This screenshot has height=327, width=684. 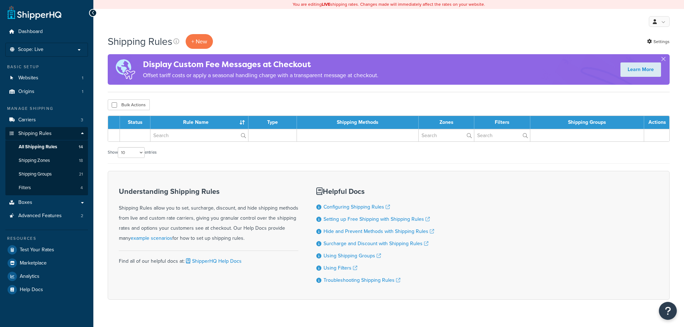 I want to click on h4: Display Custom Fee Messages at Checkout, so click(x=261, y=64).